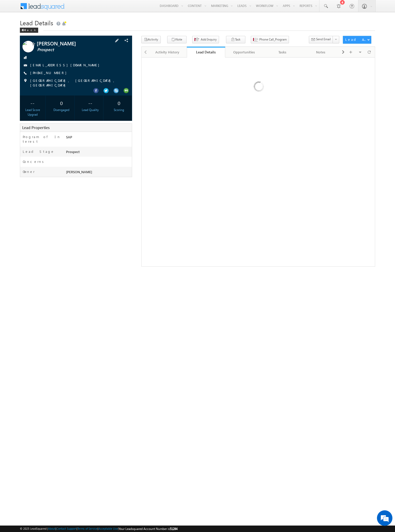 The image size is (395, 532). Describe the element at coordinates (321, 39) in the screenshot. I see `button: Send Email` at that location.